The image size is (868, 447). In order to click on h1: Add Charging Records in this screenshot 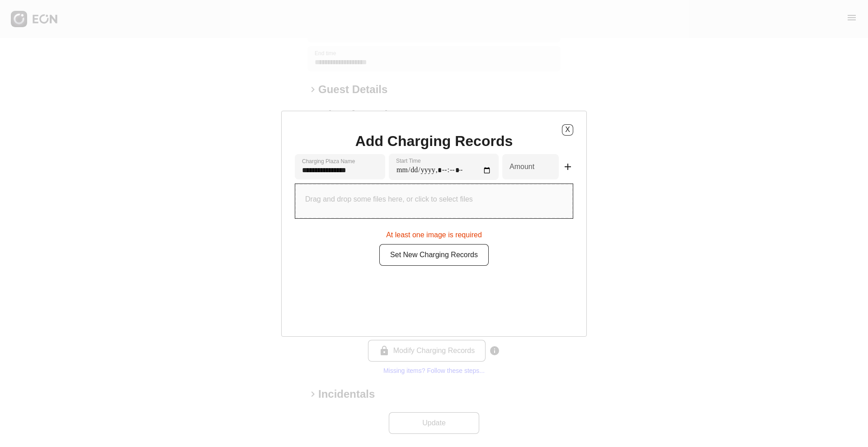, I will do `click(434, 141)`.